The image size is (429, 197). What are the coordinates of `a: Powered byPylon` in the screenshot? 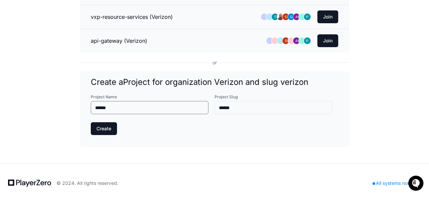 It's located at (64, 73).